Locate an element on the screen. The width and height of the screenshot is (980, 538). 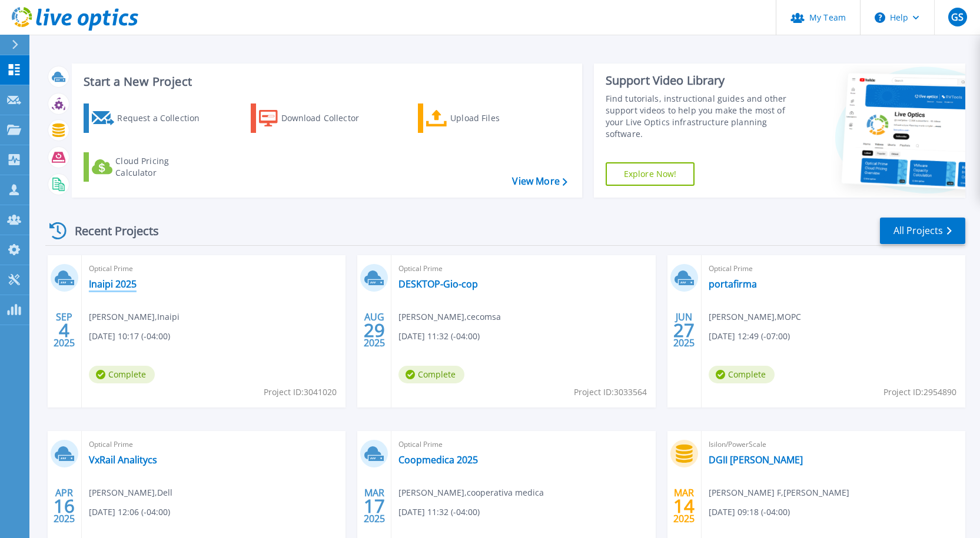
span: GS is located at coordinates (956, 17).